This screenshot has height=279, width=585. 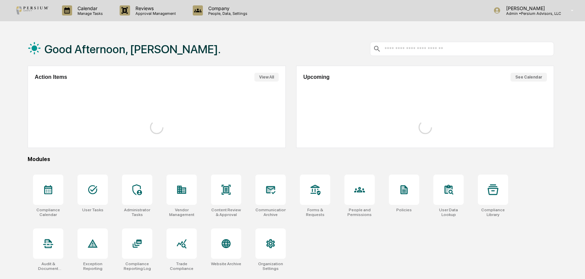 I want to click on p: Admin • Persium Advisors, LLC, so click(x=530, y=13).